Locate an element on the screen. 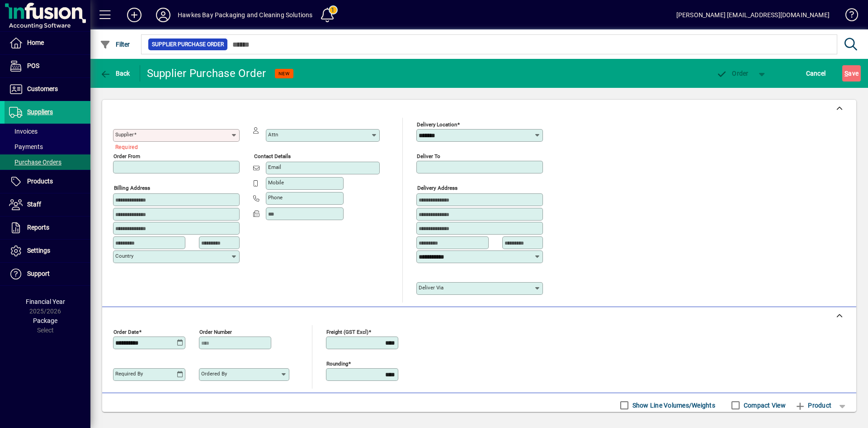 The width and height of the screenshot is (868, 428). span: S is located at coordinates (847, 73).